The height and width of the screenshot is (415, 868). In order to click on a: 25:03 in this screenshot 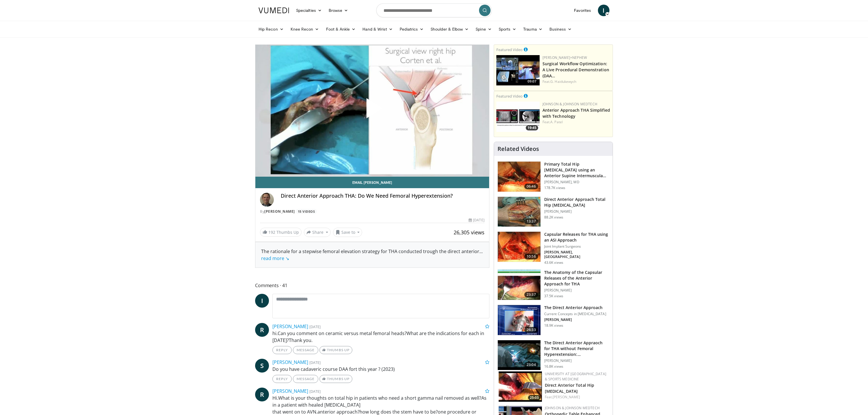, I will do `click(520, 386)`.